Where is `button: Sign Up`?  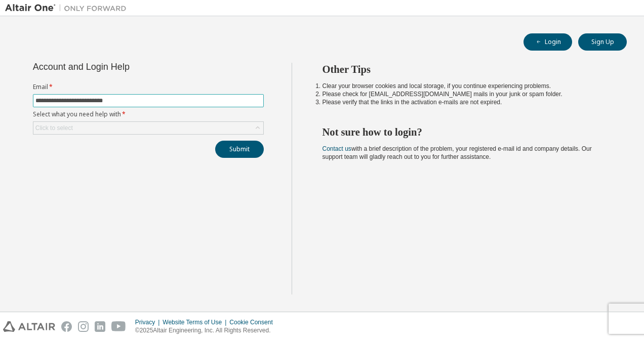 button: Sign Up is located at coordinates (603, 42).